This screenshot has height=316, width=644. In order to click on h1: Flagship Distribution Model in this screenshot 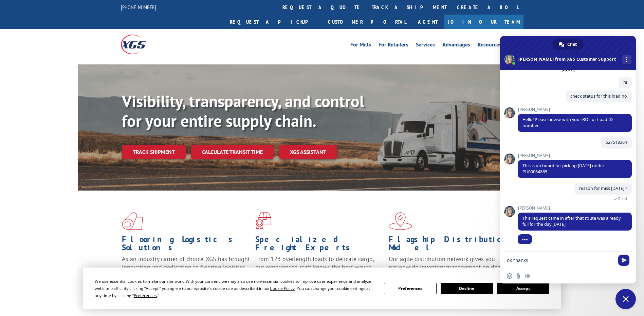, I will do `click(453, 245)`.